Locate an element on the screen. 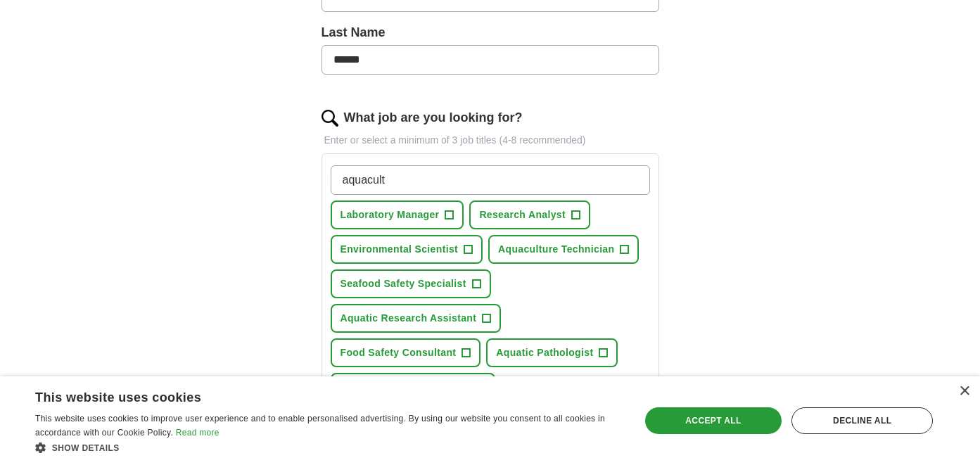 Image resolution: width=980 pixels, height=465 pixels. span: Food Safety Consultant is located at coordinates (398, 353).